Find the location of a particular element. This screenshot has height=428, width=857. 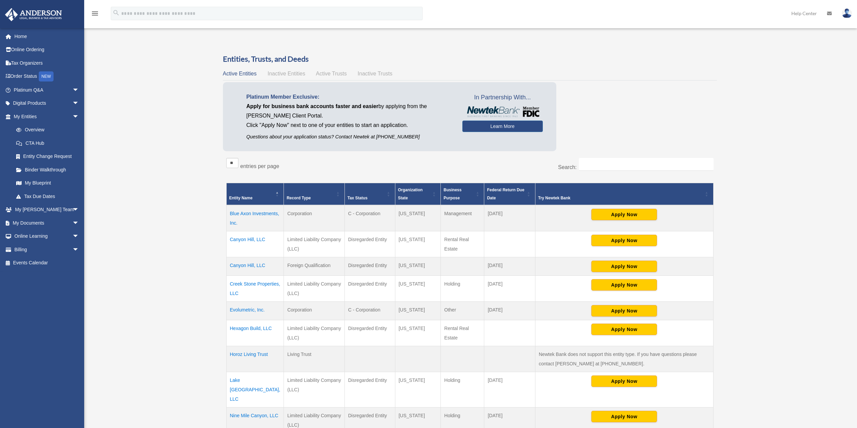

td: Hexagon Build, LLC is located at coordinates (255, 333).